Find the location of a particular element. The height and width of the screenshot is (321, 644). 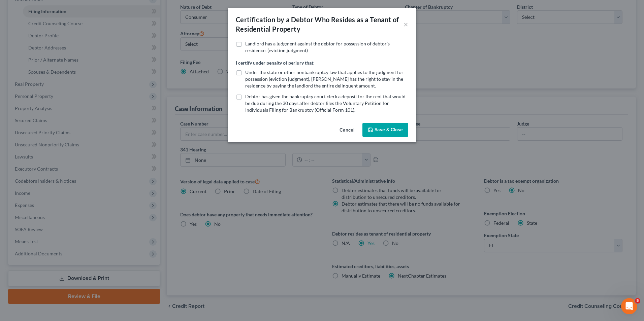

button: Save & Close is located at coordinates (385, 130).